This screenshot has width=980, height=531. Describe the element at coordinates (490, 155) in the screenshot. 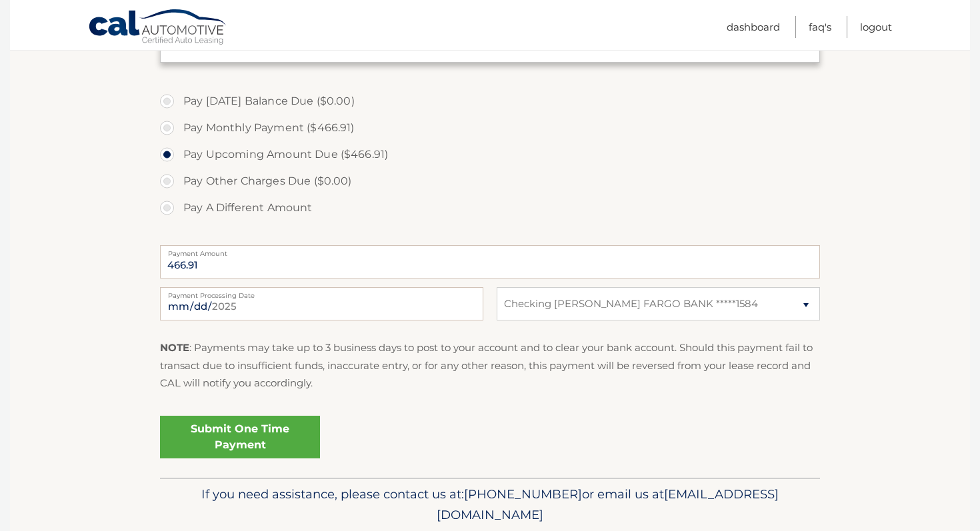

I see `label: Pay Upcoming Amount Due ($466.91)` at that location.